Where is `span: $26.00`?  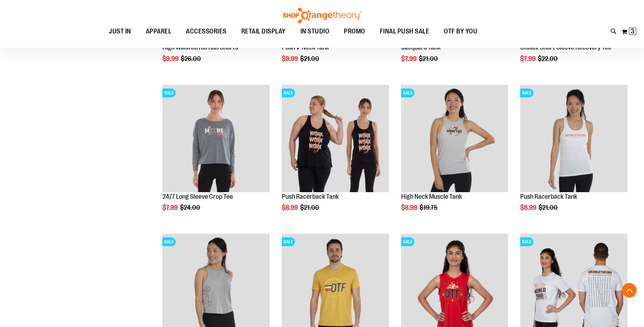 span: $26.00 is located at coordinates (191, 59).